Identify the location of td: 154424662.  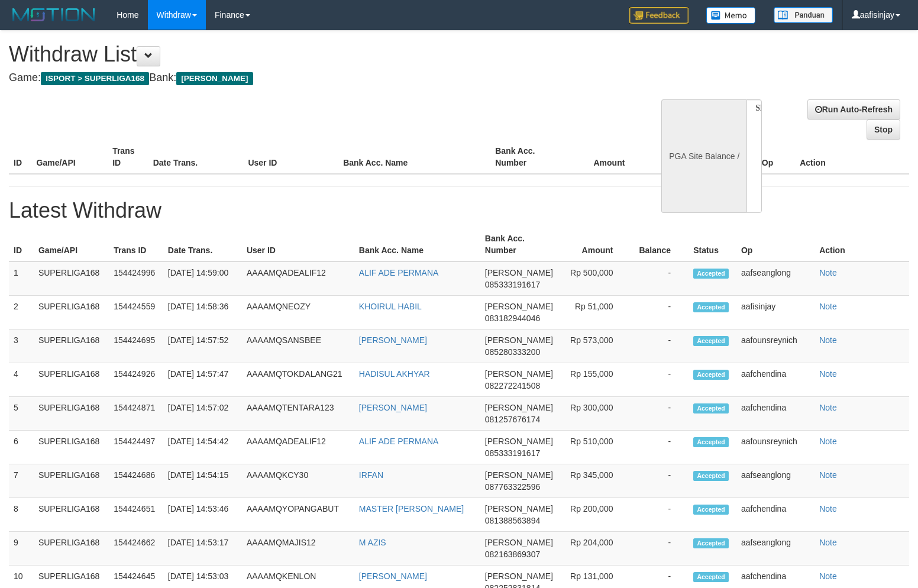
(136, 549).